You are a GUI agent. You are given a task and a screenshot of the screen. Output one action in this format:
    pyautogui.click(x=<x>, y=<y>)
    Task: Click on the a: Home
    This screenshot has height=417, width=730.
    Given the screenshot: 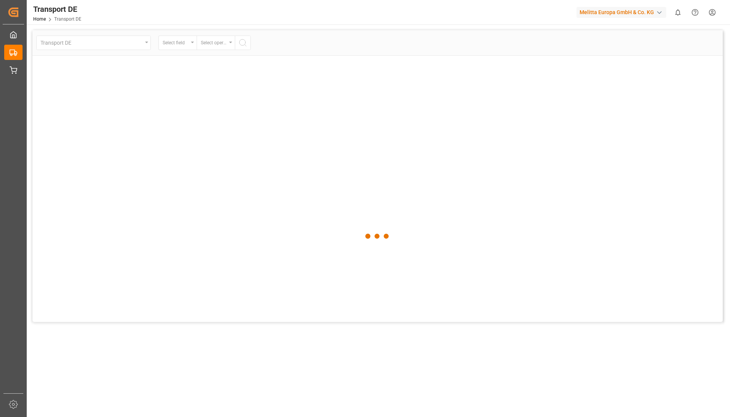 What is the action you would take?
    pyautogui.click(x=39, y=19)
    